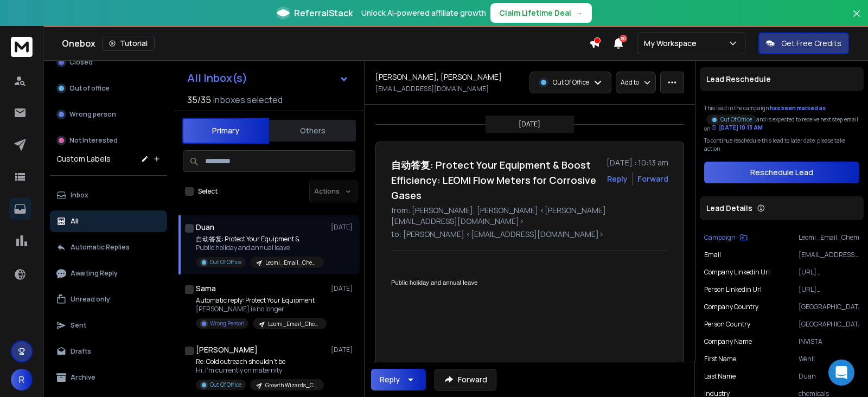 This screenshot has width=868, height=397. Describe the element at coordinates (782, 173) in the screenshot. I see `button: Reschedule Lead` at that location.